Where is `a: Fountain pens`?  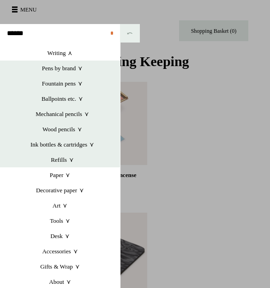
a: Fountain pens is located at coordinates (62, 83).